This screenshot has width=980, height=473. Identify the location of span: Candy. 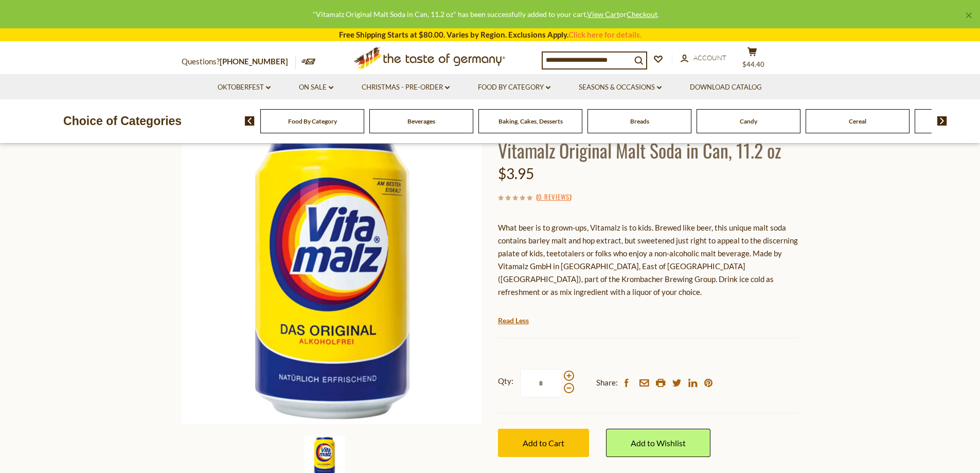
(748, 121).